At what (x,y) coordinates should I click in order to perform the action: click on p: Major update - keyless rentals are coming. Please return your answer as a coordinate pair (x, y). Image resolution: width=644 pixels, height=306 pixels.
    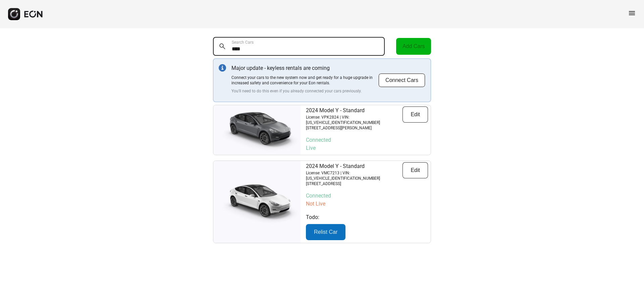
    Looking at the image, I should click on (305, 68).